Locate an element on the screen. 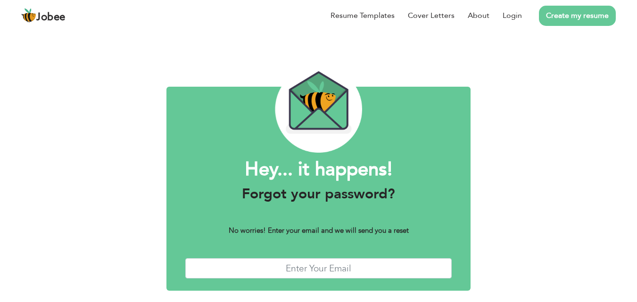 The width and height of the screenshot is (637, 302). h3: Forgot your password? is located at coordinates (319, 194).